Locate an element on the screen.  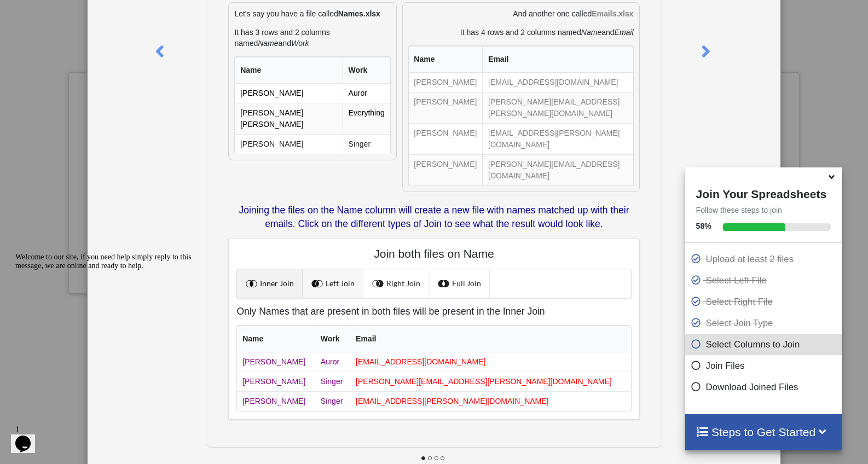
h4: Steps to Get Started is located at coordinates (764, 432).